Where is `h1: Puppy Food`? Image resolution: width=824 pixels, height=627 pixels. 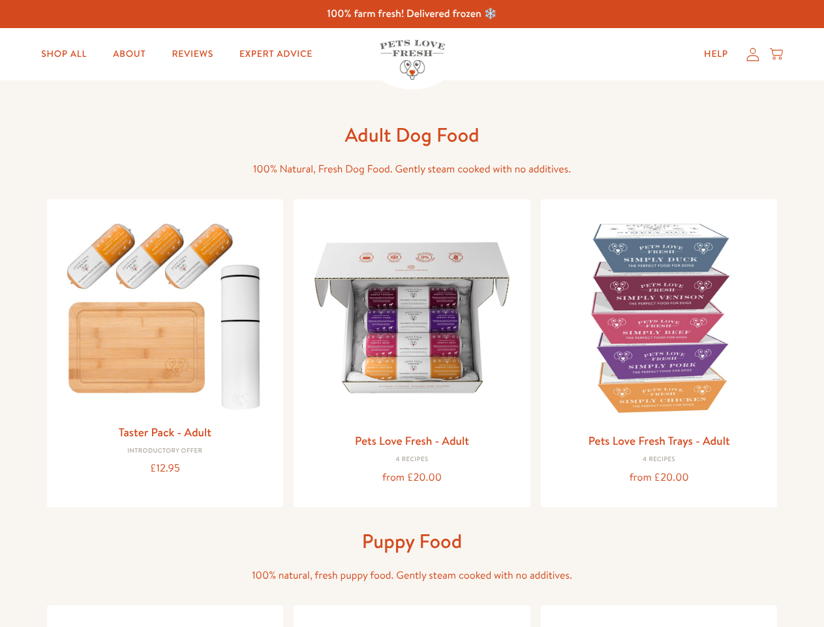 h1: Puppy Food is located at coordinates (412, 540).